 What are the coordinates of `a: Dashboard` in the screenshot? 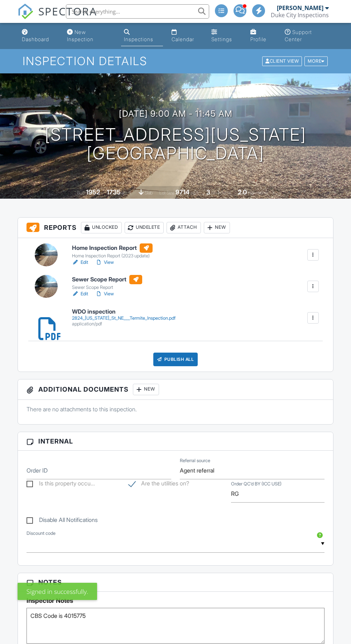 It's located at (38, 36).